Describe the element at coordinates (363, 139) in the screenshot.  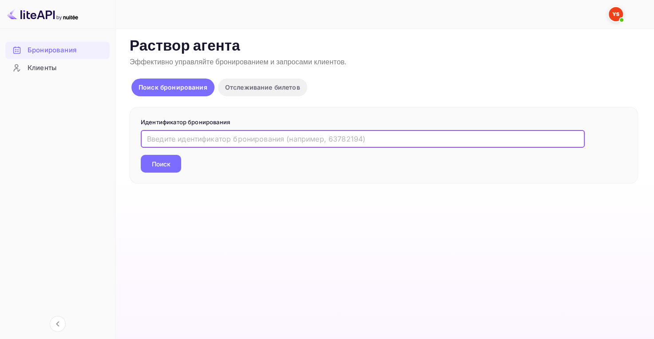
I see `input: Введите идентификатор бронирования (например, 63782194)` at that location.